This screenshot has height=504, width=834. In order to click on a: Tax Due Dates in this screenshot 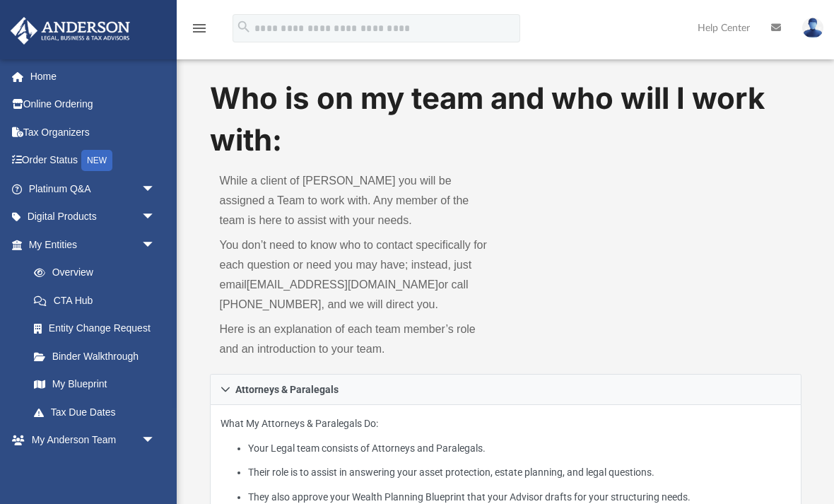, I will do `click(98, 412)`.